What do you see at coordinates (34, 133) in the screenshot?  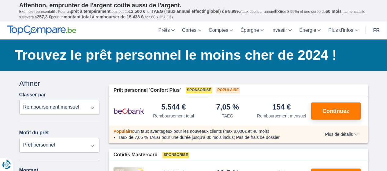 I see `label: Motif du prêt` at bounding box center [34, 133].